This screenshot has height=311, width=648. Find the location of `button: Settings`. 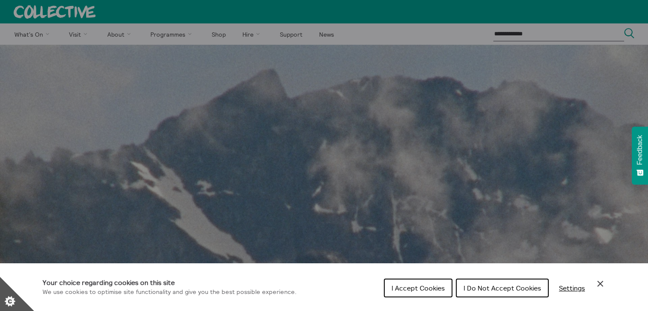

button: Settings is located at coordinates (572, 288).